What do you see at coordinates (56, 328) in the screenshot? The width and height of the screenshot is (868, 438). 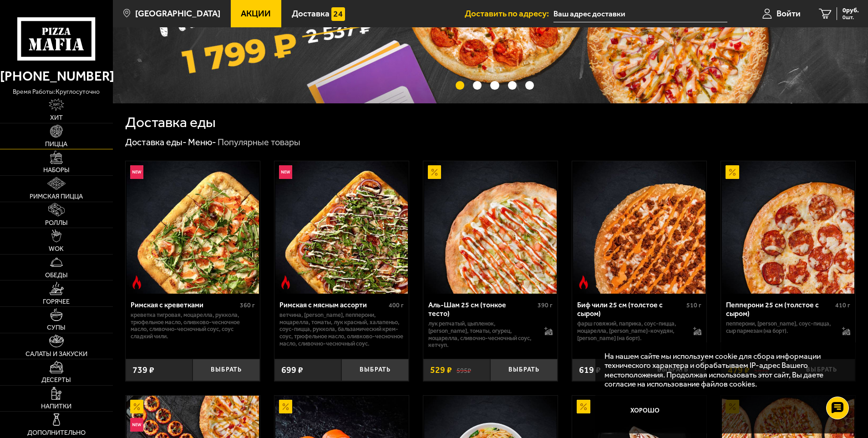 I see `span: Супы` at bounding box center [56, 328].